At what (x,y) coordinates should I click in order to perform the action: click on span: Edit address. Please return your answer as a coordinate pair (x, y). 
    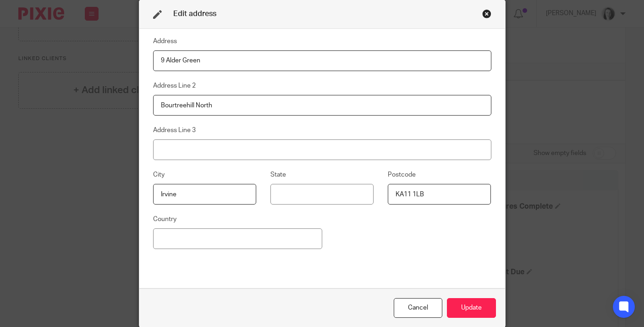
    Looking at the image, I should click on (194, 14).